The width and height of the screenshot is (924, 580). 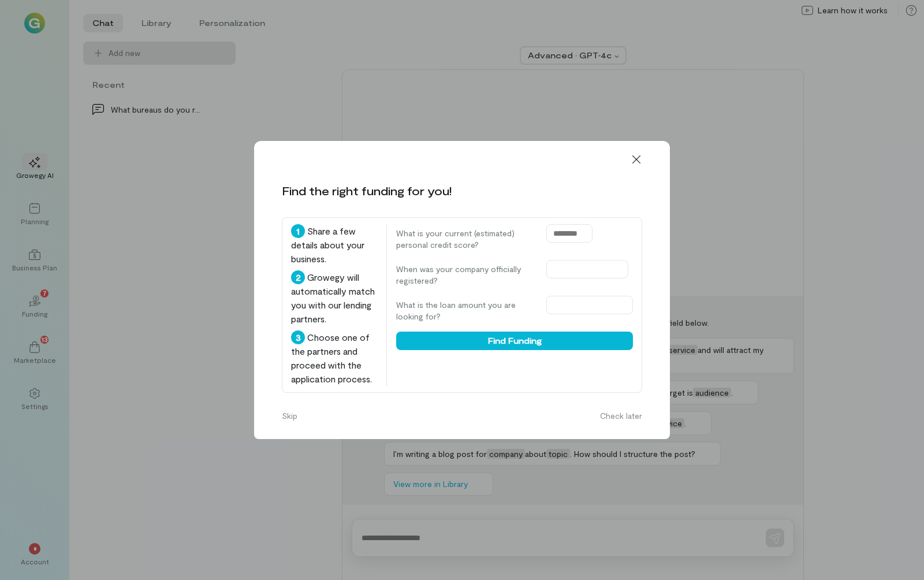 What do you see at coordinates (466, 275) in the screenshot?
I see `label: When was your company officially registered?` at bounding box center [466, 275].